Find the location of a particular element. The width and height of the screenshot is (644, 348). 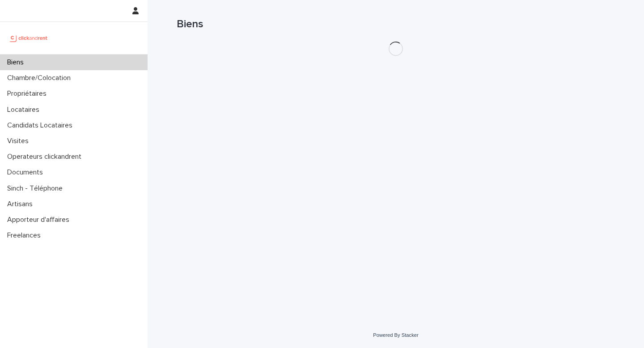

p: Chambre/Colocation is located at coordinates (40, 78).